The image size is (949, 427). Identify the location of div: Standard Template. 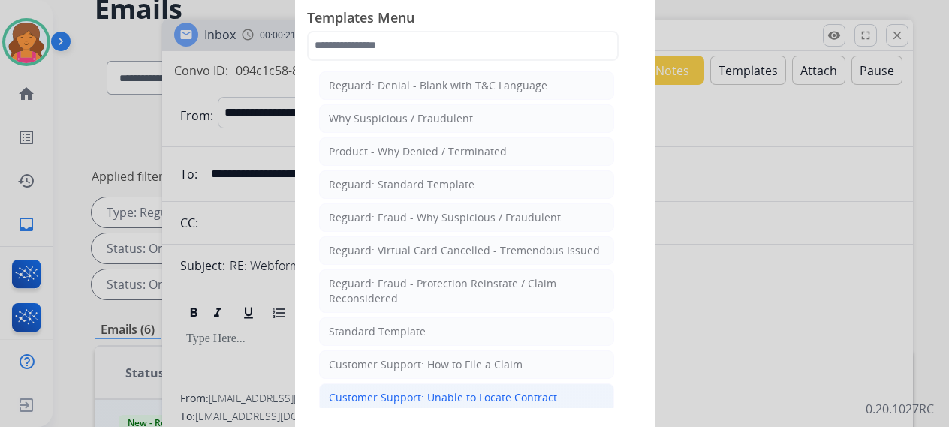
(377, 332).